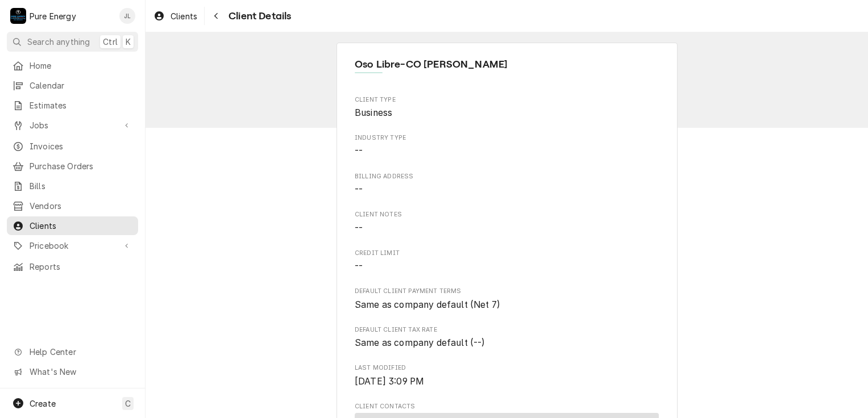 This screenshot has height=418, width=868. What do you see at coordinates (81, 146) in the screenshot?
I see `span: Invoices` at bounding box center [81, 146].